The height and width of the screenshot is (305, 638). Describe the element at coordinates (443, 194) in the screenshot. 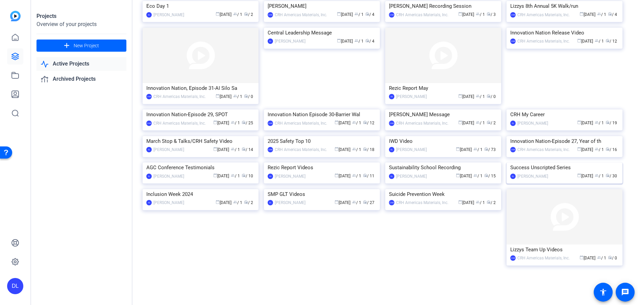

I see `div: Suicide Prevention Week` at that location.